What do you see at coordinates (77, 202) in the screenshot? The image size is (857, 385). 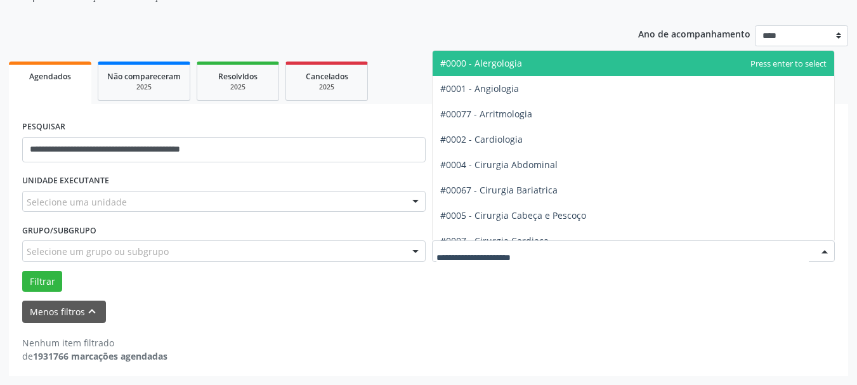 I see `span: Selecione uma unidade` at bounding box center [77, 202].